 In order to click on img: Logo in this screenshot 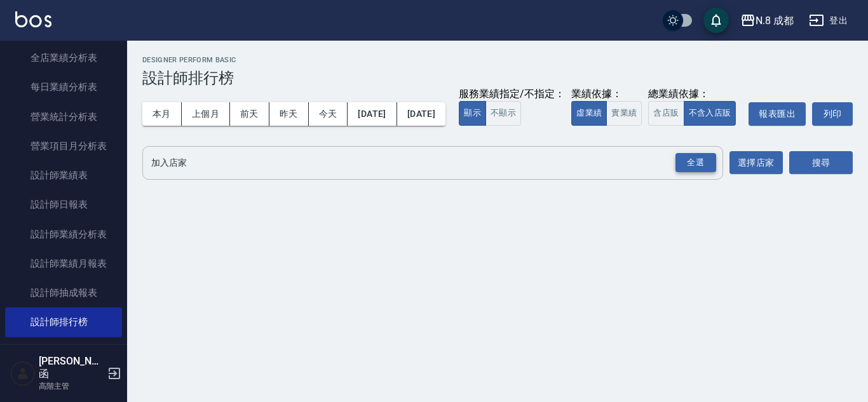, I will do `click(33, 19)`.